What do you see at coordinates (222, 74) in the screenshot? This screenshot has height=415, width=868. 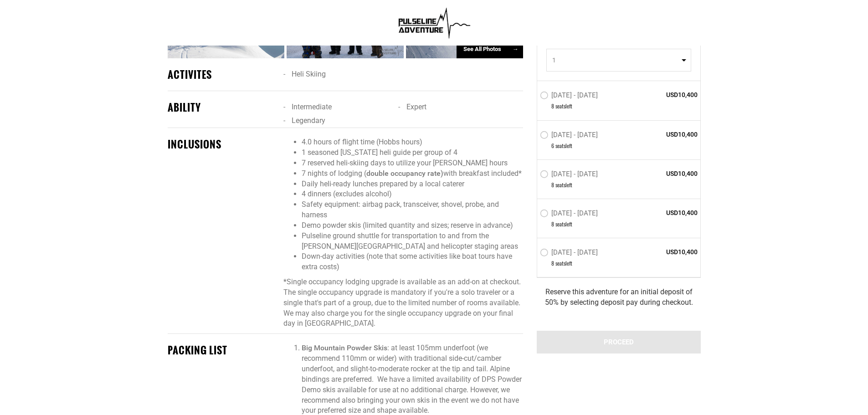 I see `div: ACTIVITES` at bounding box center [222, 74].